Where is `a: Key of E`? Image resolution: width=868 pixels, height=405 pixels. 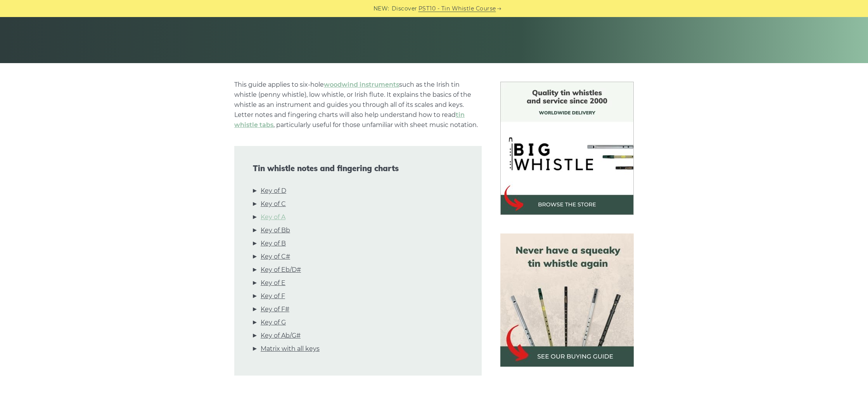 a: Key of E is located at coordinates (273, 283).